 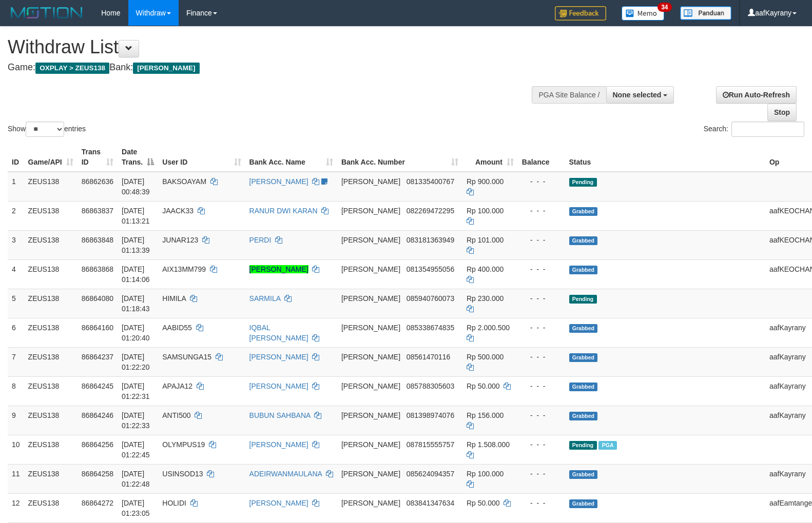 I want to click on td: 2, so click(x=15, y=215).